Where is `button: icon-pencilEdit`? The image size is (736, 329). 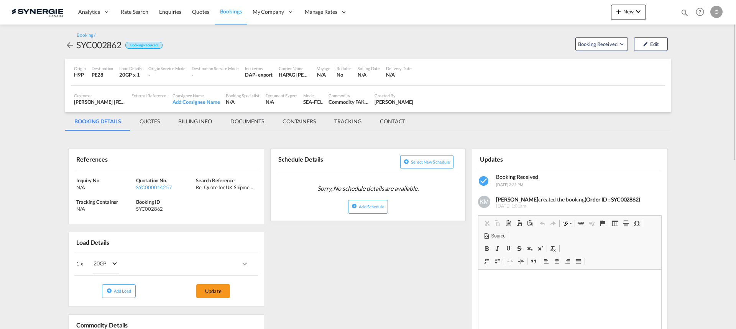
button: icon-pencilEdit is located at coordinates (651, 44).